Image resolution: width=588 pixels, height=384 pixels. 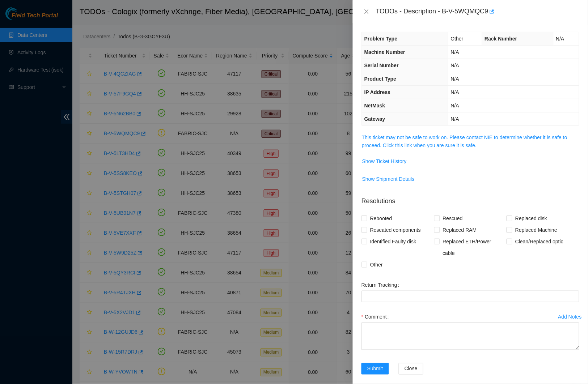 What do you see at coordinates (381, 66) in the screenshot?
I see `span: Serial Number` at bounding box center [381, 66].